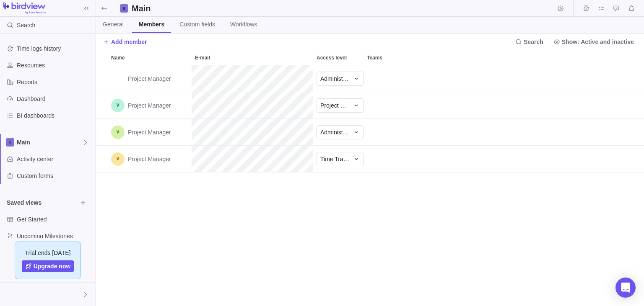  What do you see at coordinates (152, 25) in the screenshot?
I see `a: Members` at bounding box center [152, 25].